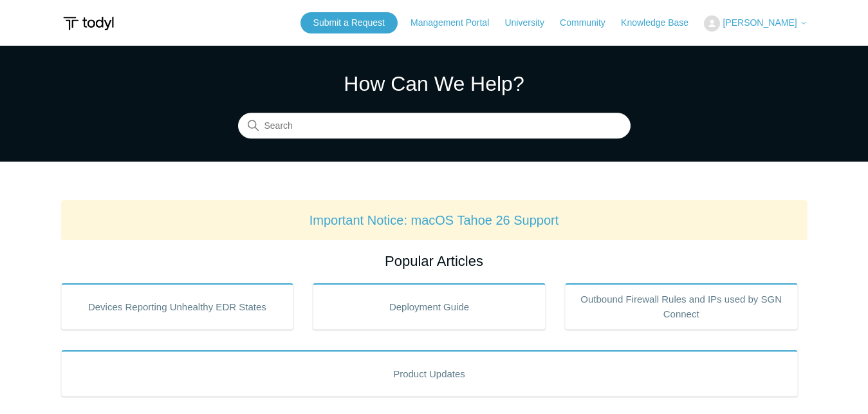 This screenshot has height=414, width=868. I want to click on a: Management Portal, so click(457, 23).